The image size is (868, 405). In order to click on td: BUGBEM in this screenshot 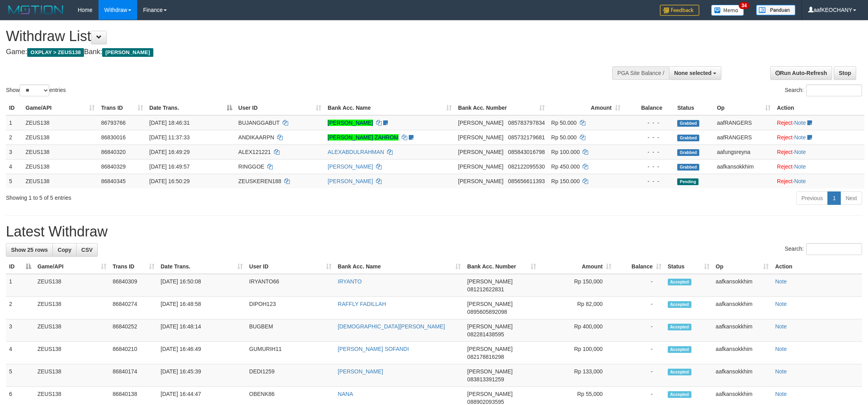, I will do `click(290, 330)`.